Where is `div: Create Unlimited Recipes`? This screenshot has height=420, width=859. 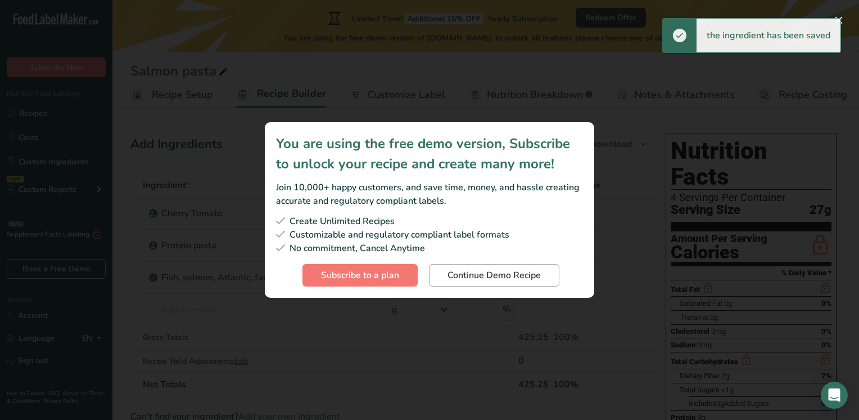
div: Create Unlimited Recipes is located at coordinates (430, 221).